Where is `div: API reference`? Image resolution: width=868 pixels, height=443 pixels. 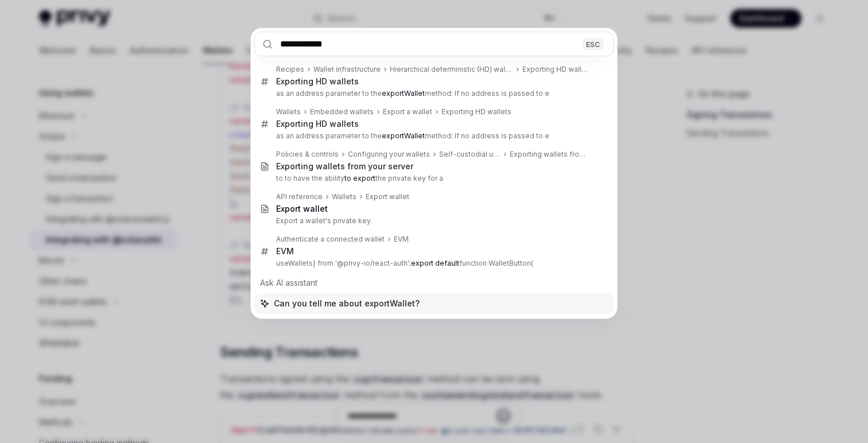 div: API reference is located at coordinates (299, 197).